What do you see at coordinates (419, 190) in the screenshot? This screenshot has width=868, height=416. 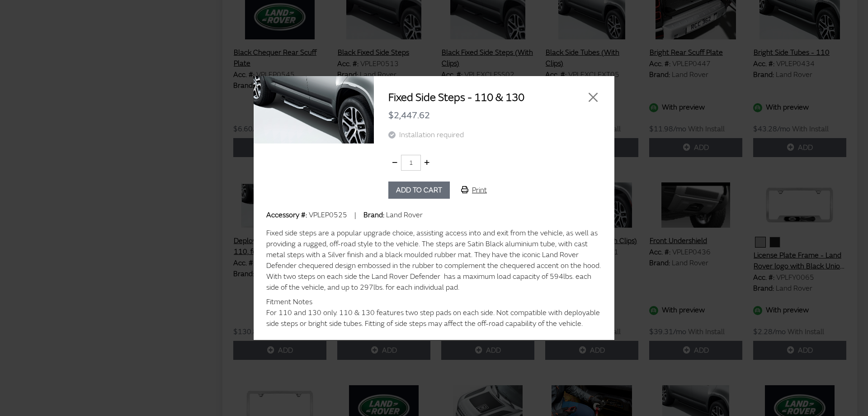 I see `button: Add to cart` at bounding box center [419, 190].